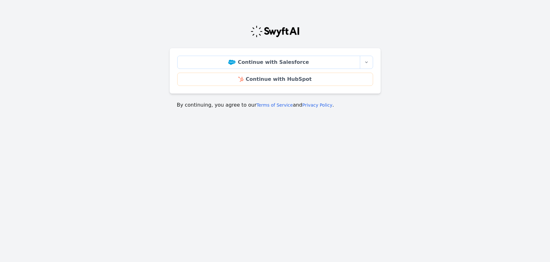  I want to click on img: Swyft Logo, so click(275, 31).